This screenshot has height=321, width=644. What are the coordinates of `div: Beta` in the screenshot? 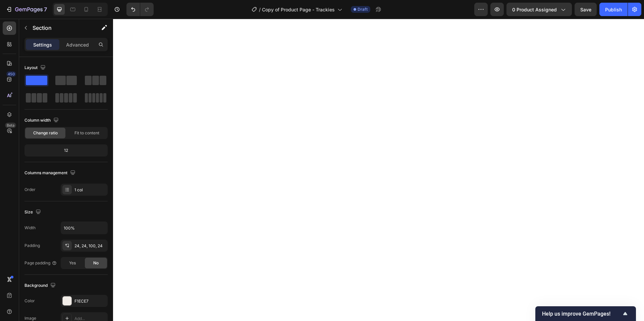 It's located at (10, 126).